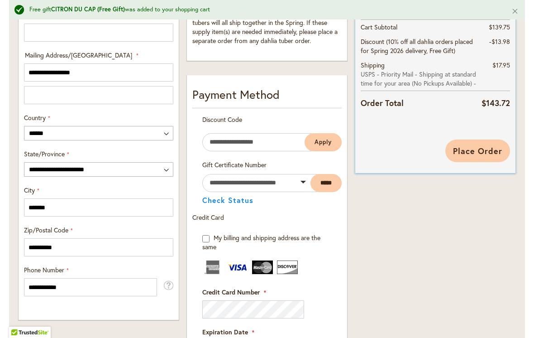 Image resolution: width=534 pixels, height=338 pixels. I want to click on span: Credit Card Number, so click(231, 292).